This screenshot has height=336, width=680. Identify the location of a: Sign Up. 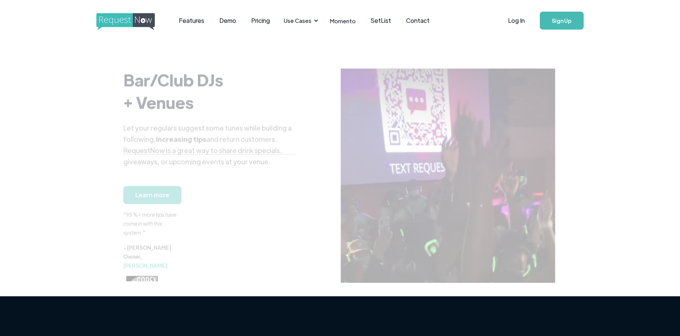
(561, 21).